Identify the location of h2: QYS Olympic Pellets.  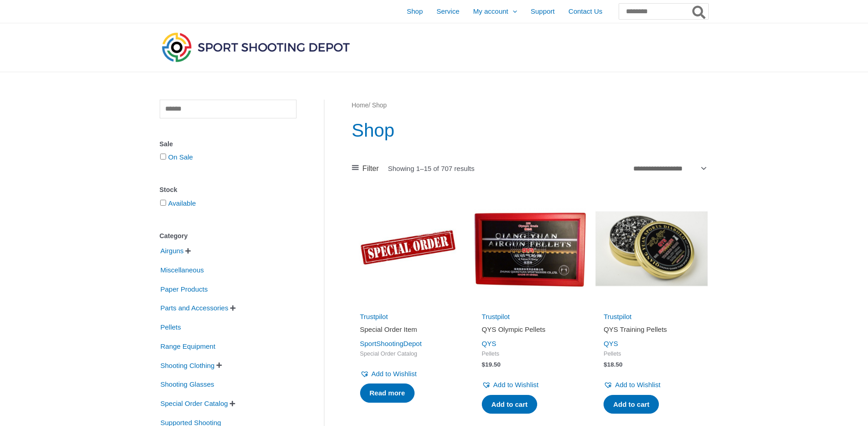
(530, 329).